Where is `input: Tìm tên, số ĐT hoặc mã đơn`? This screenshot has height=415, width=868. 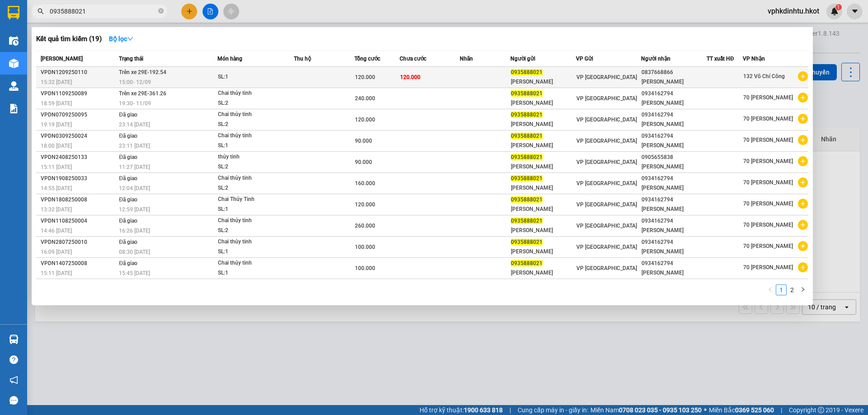
input: Tìm tên, số ĐT hoặc mã đơn is located at coordinates (103, 11).